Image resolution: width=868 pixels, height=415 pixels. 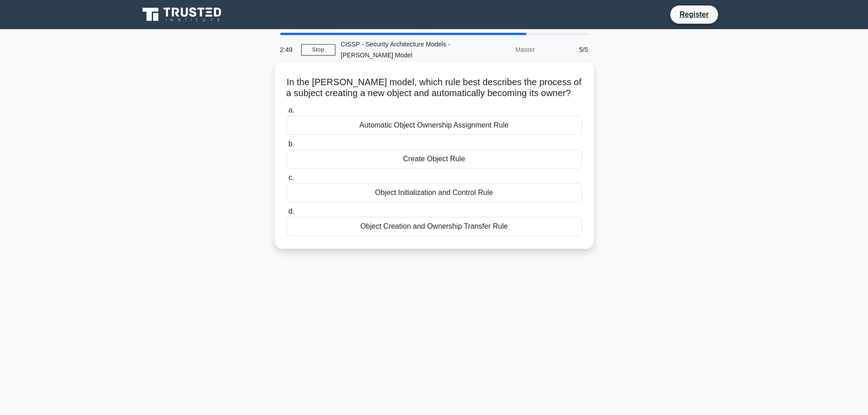 What do you see at coordinates (291, 110) in the screenshot?
I see `span: a.` at bounding box center [291, 110].